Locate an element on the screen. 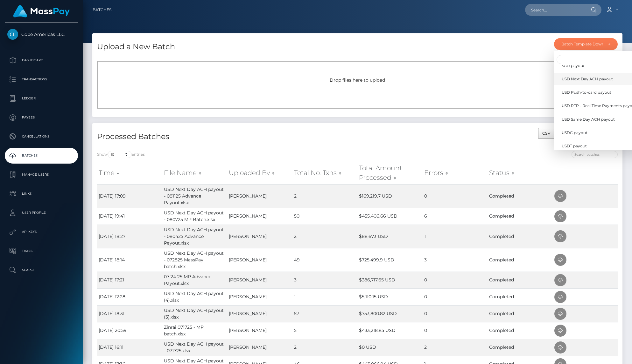 Image resolution: width=632 pixels, height=364 pixels. td: USD Next Day ACH payout - 072825 MassPay batch.xlsx is located at coordinates (194, 260).